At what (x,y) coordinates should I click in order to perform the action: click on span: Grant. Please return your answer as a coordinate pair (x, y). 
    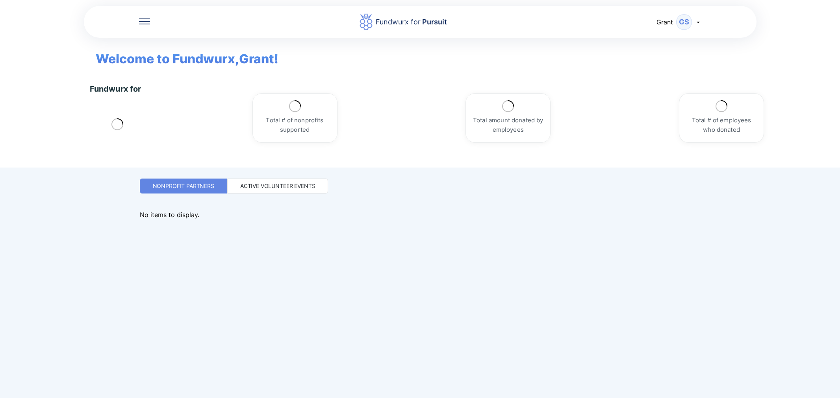
    Looking at the image, I should click on (665, 22).